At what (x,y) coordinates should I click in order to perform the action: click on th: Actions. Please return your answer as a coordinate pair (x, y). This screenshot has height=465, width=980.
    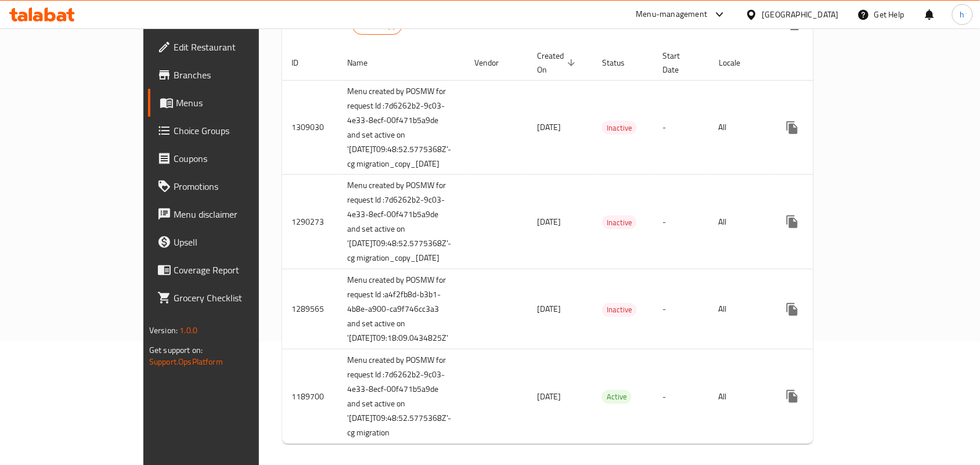
    Looking at the image, I should click on (835, 62).